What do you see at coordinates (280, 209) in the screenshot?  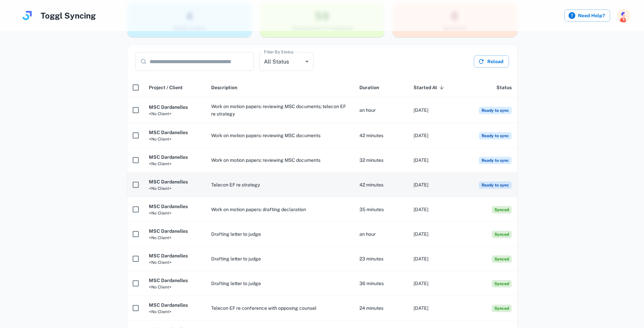 I see `td: Work on motion papers: drafting declaration` at bounding box center [280, 209].